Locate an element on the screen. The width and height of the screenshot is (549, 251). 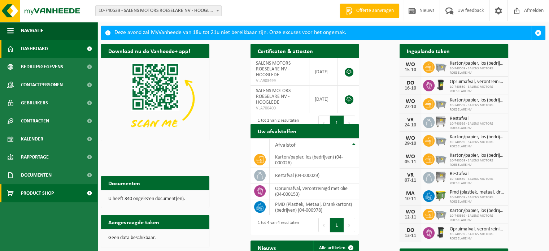
td: opruimafval, verontreinigd met olie (04-000153) is located at coordinates (314, 191).